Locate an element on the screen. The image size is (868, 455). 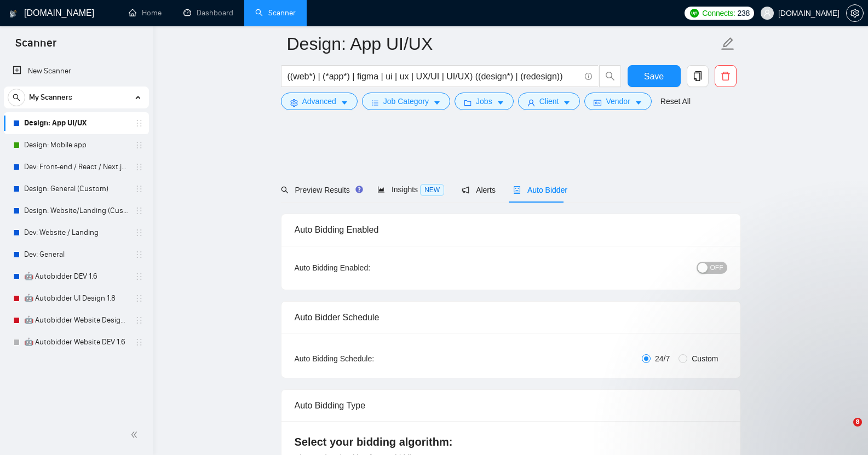
span: double-left is located at coordinates (136, 435).